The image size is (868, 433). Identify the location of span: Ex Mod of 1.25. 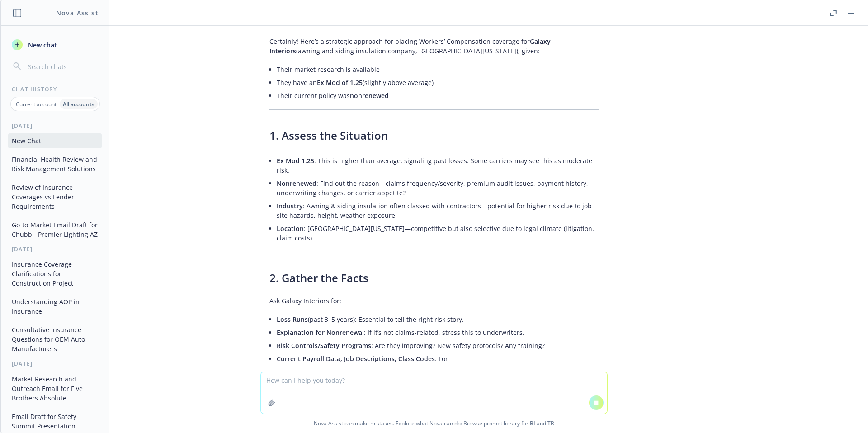
(340, 82).